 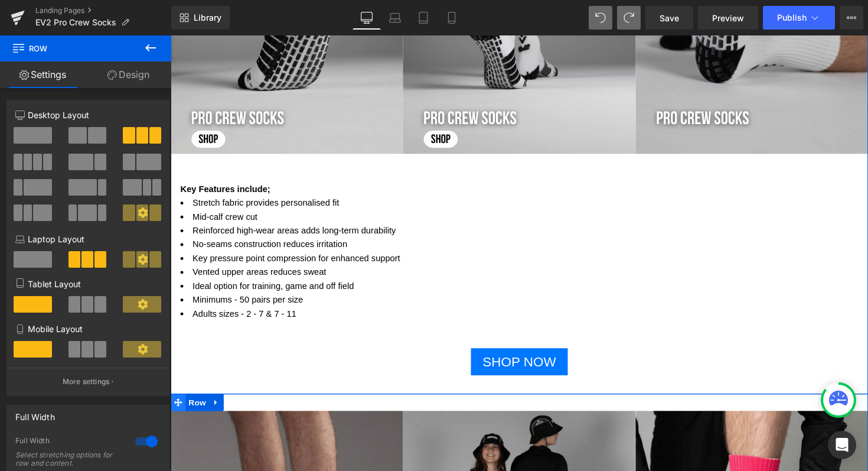 I want to click on span: Publish, so click(x=792, y=18).